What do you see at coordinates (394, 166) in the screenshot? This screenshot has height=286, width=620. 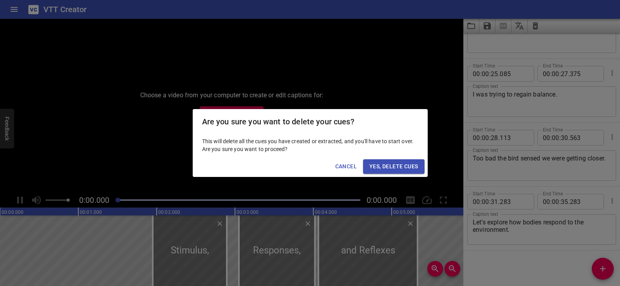 I see `button: Yes, Delete Cues` at bounding box center [394, 166].